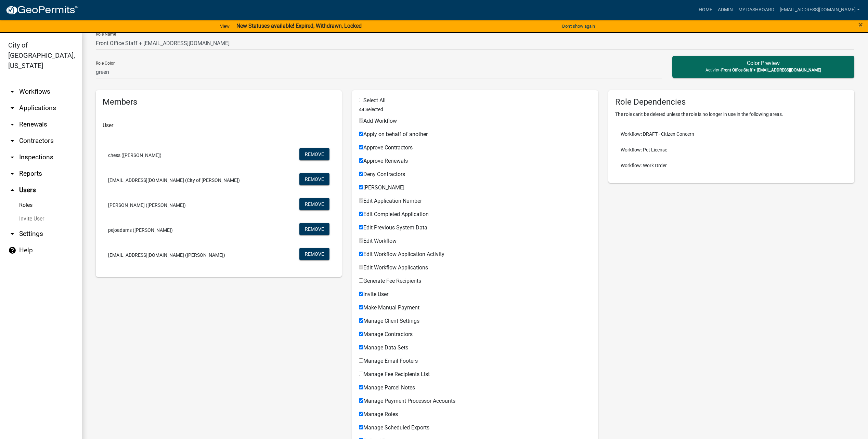  Describe the element at coordinates (409, 401) in the screenshot. I see `span: Manage Payment Processor Accounts` at that location.